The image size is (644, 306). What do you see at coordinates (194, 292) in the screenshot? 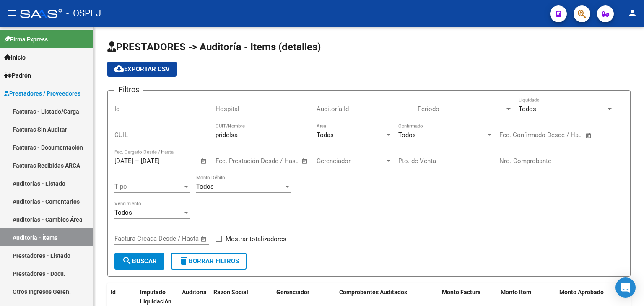
I see `span: Auditoría` at bounding box center [194, 292].